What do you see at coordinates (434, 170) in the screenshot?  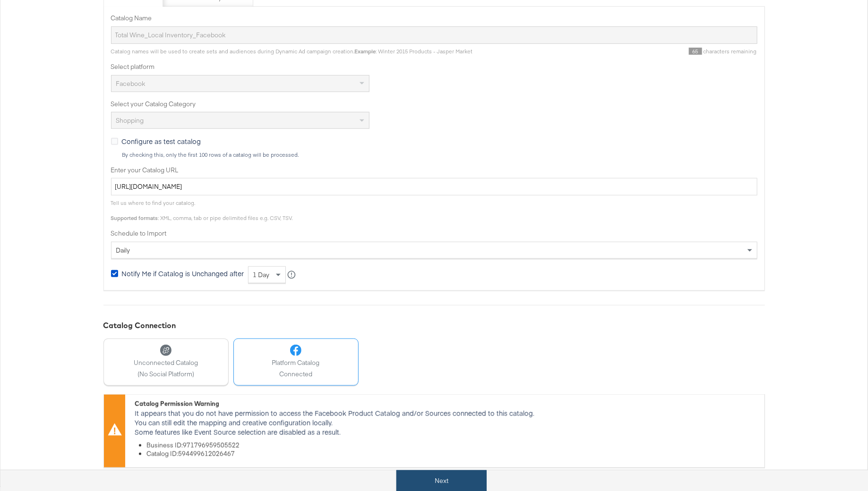 I see `label: Enter your Catalog URL` at bounding box center [434, 170].